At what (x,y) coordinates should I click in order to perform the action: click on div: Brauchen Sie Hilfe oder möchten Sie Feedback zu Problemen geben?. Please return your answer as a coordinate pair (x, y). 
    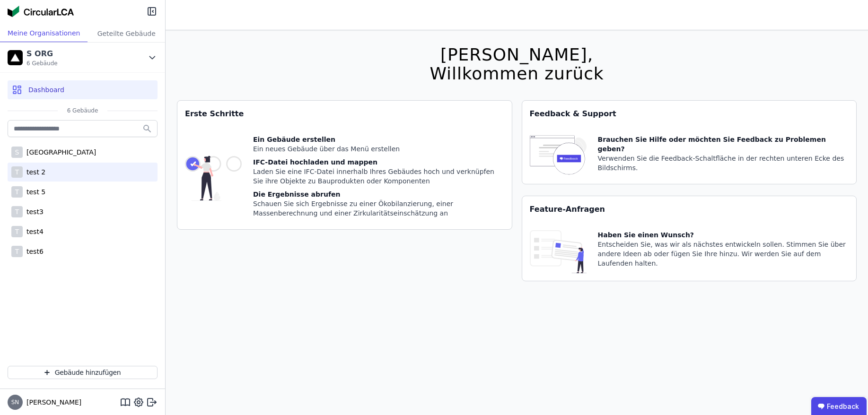
    Looking at the image, I should click on (723, 144).